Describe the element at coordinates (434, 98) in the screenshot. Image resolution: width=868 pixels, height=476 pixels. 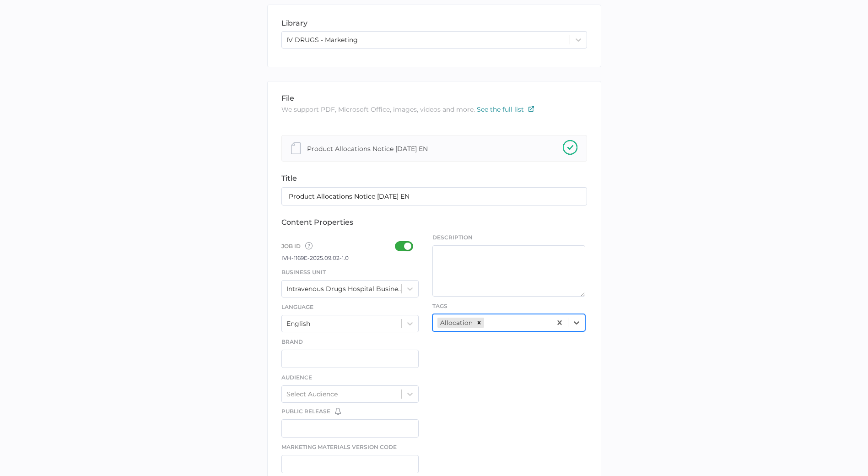
I see `div: file` at that location.